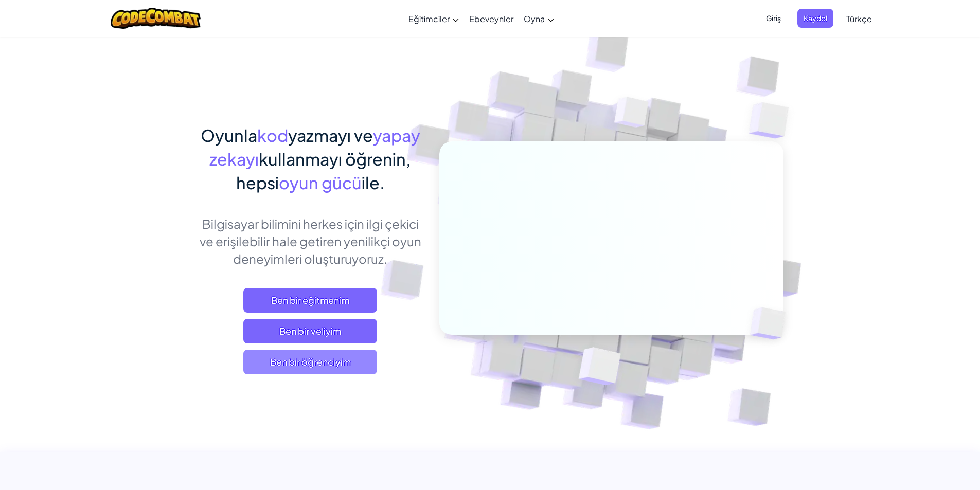 The height and width of the screenshot is (490, 980). Describe the element at coordinates (229, 136) in the screenshot. I see `span: Oyunla` at that location.